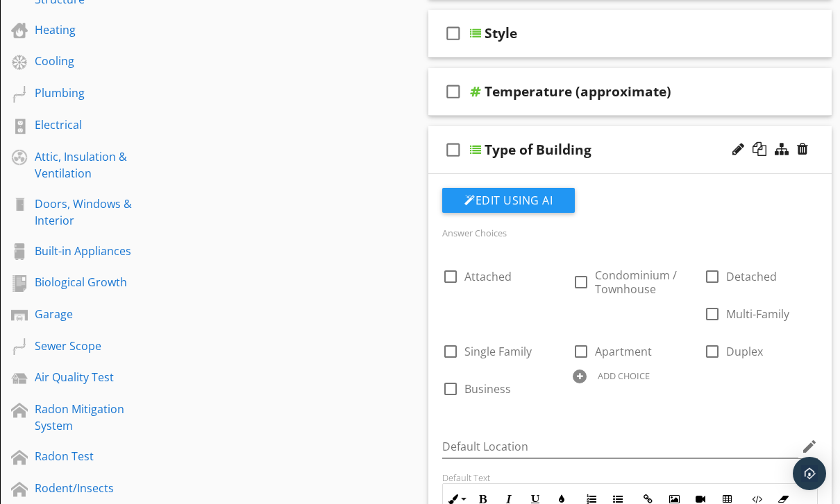 This screenshot has width=840, height=504. What do you see at coordinates (538, 149) in the screenshot?
I see `div: Type of Building` at bounding box center [538, 149].